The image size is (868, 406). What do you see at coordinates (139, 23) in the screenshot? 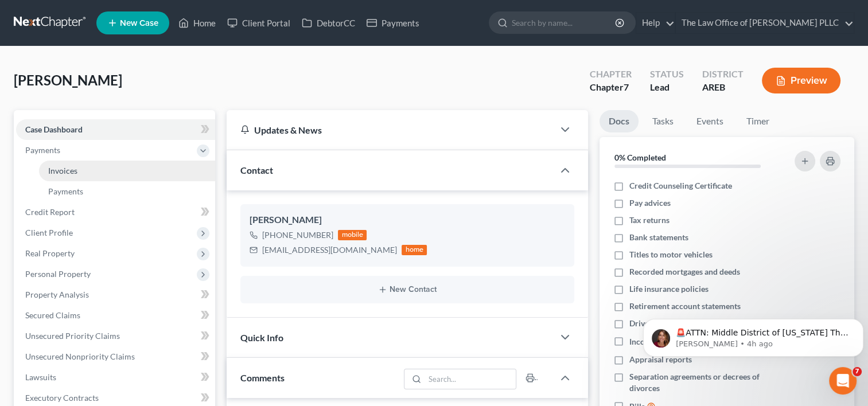
I see `span: New Case` at bounding box center [139, 23].